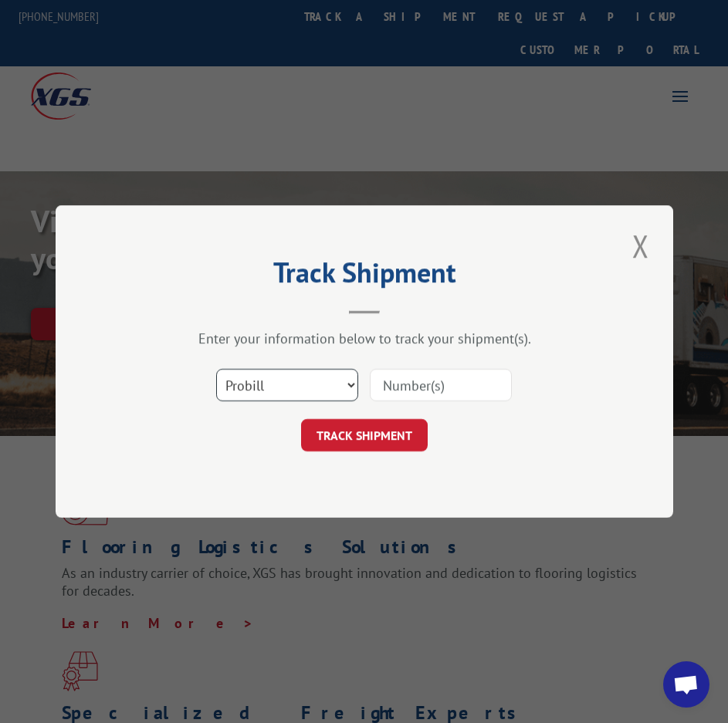 This screenshot has width=728, height=723. What do you see at coordinates (441, 385) in the screenshot?
I see `input: Number(s)` at bounding box center [441, 385].